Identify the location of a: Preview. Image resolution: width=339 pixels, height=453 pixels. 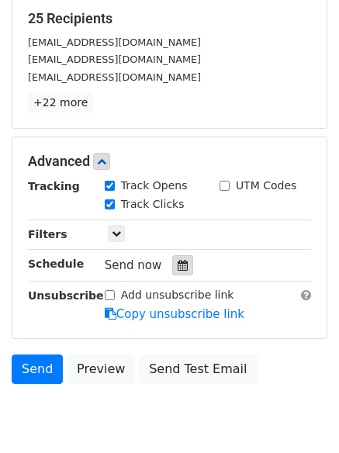
(101, 370).